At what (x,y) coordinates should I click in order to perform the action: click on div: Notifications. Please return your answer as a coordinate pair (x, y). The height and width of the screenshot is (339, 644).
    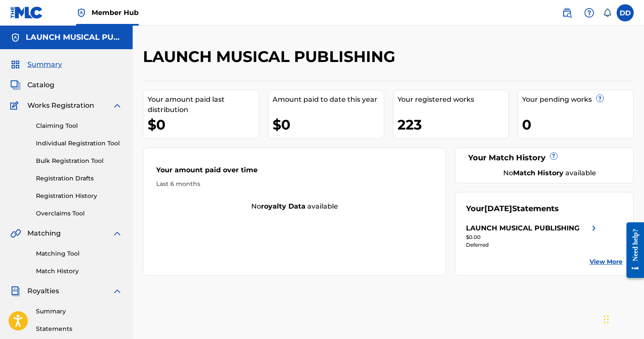
    Looking at the image, I should click on (607, 13).